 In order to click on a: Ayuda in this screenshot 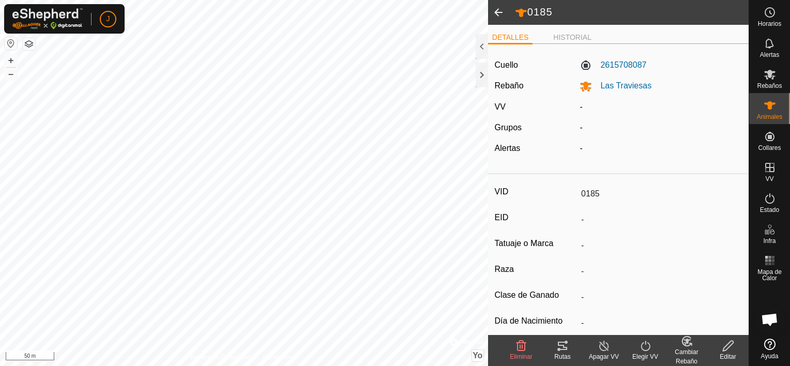, I will do `click(770, 349)`.